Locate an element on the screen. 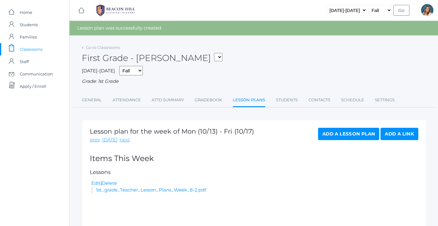 Image resolution: width=438 pixels, height=226 pixels. h1: Lesson plan for the week of Mon (10/13) - Fri (10/17) is located at coordinates (172, 131).